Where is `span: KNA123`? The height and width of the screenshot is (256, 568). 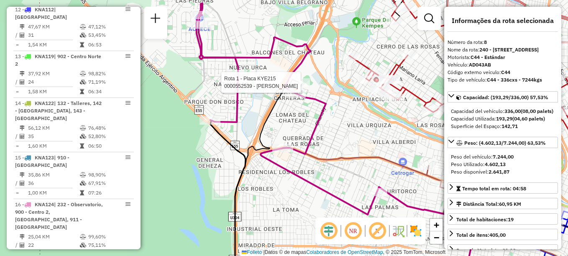
span: KNA123 is located at coordinates (44, 157).